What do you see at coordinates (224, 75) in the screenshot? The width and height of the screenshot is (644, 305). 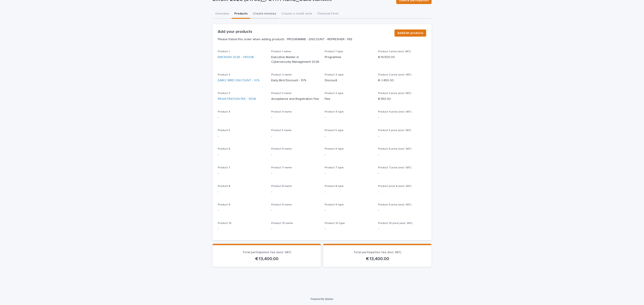 I see `span: Product 2` at bounding box center [224, 75].